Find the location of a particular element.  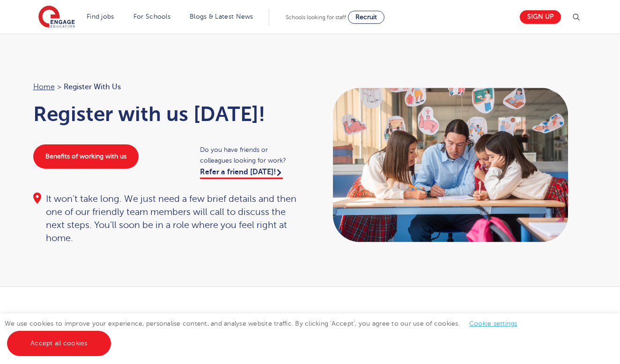

img: Engage Education is located at coordinates (57, 17).